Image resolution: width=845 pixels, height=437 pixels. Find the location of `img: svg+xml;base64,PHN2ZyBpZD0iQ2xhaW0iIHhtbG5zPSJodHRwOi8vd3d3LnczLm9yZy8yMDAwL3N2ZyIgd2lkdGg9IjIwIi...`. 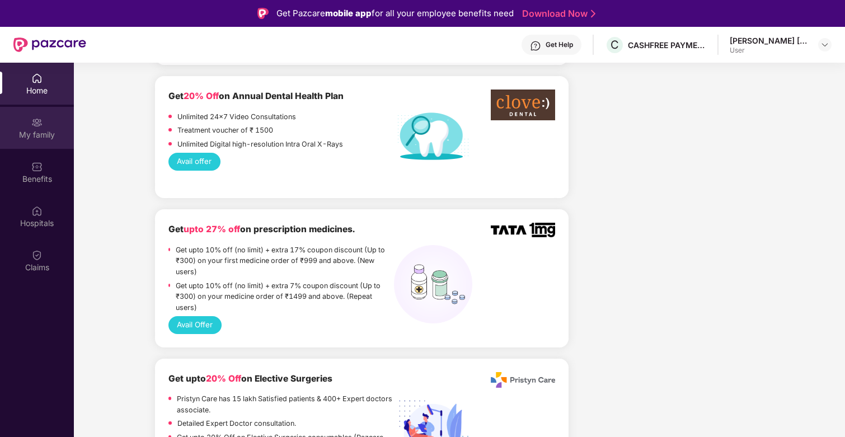

img: svg+xml;base64,PHN2ZyBpZD0iQ2xhaW0iIHhtbG5zPSJodHRwOi8vd3d3LnczLm9yZy8yMDAwL3N2ZyIgd2lkdGg9IjIwIi... is located at coordinates (37, 255).